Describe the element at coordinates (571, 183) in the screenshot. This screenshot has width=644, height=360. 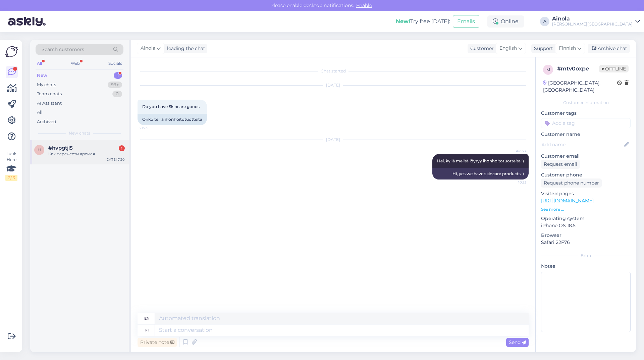
I see `div: Request phone number` at that location.